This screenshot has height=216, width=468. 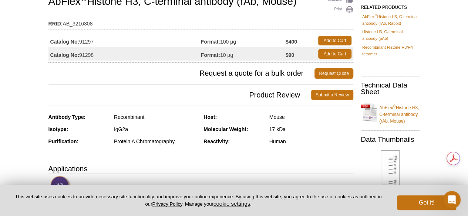 What do you see at coordinates (243, 41) in the screenshot?
I see `td: 100 µg` at bounding box center [243, 41].